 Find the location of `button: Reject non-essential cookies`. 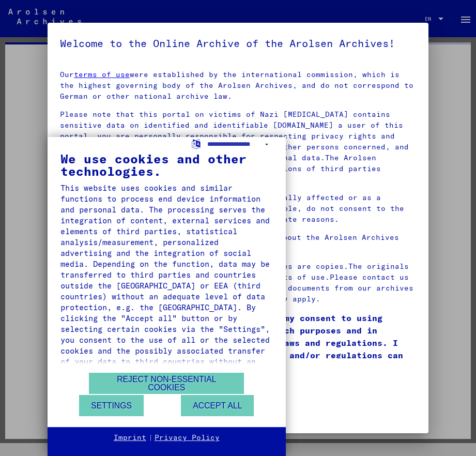

button: Reject non-essential cookies is located at coordinates (167, 383).